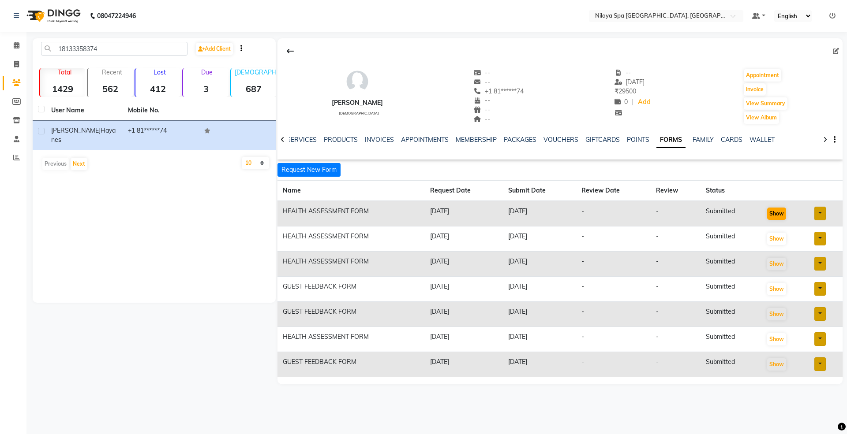  What do you see at coordinates (539, 191) in the screenshot?
I see `th: Submit Date` at bounding box center [539, 191].